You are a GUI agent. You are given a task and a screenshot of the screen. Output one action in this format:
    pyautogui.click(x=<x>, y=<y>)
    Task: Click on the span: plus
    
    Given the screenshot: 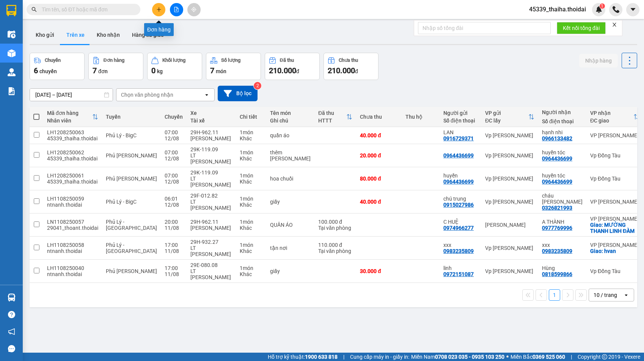 What is the action you would take?
    pyautogui.click(x=159, y=9)
    